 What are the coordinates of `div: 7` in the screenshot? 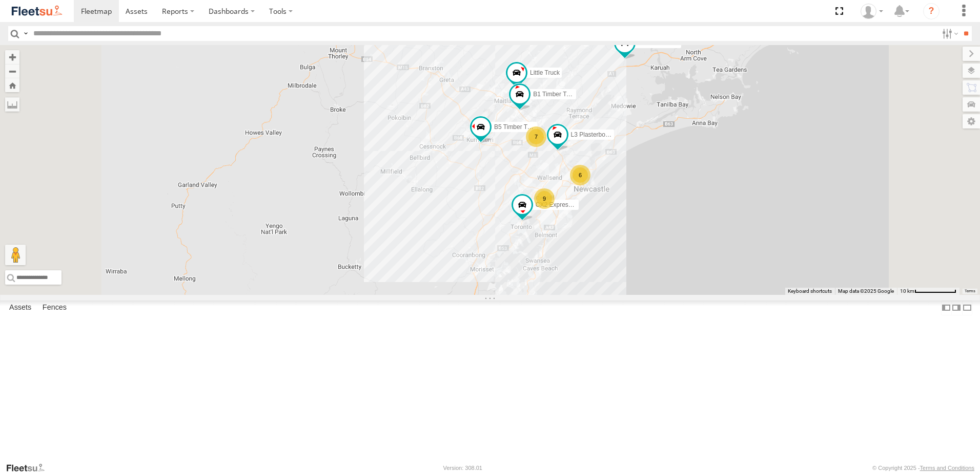 It's located at (536, 136).